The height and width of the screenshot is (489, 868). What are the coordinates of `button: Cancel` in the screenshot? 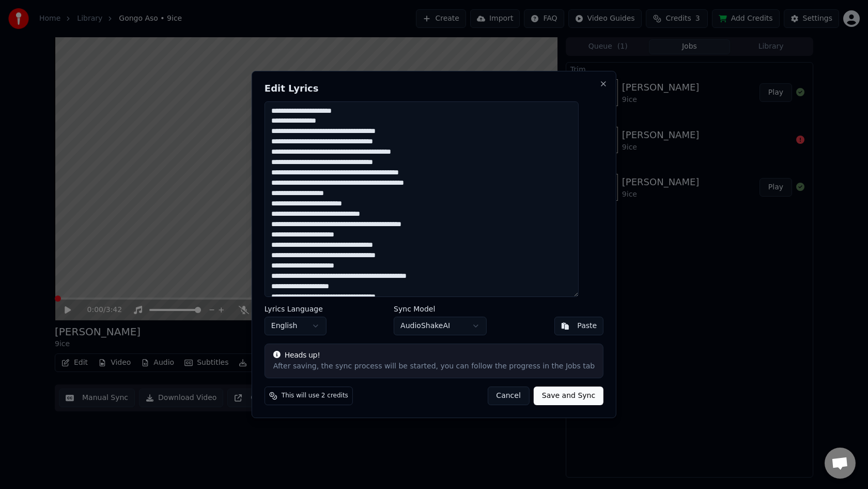 It's located at (508, 396).